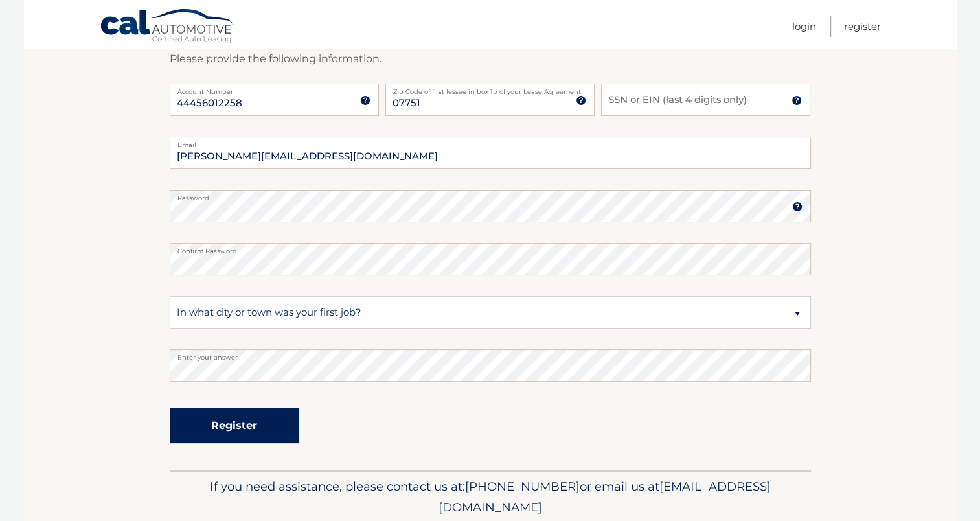  Describe the element at coordinates (490, 100) in the screenshot. I see `input: Zip Code` at that location.